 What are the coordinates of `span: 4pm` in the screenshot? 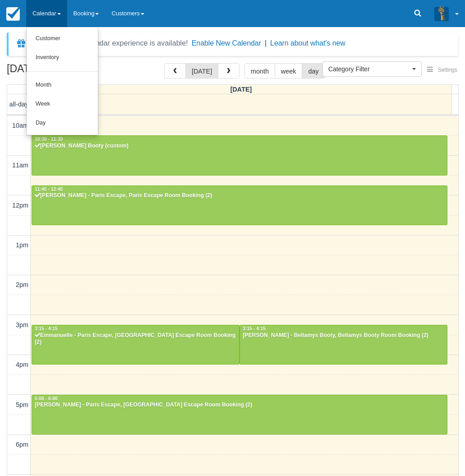 It's located at (22, 365).